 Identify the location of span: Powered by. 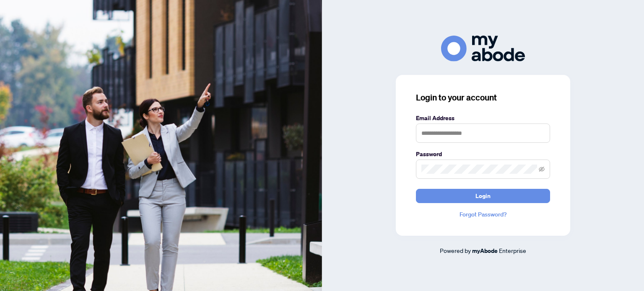
(455, 250).